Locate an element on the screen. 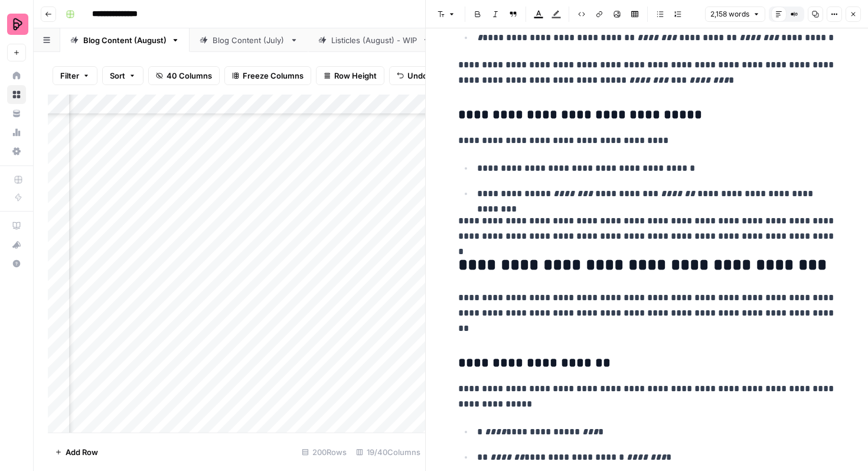  button: Filter is located at coordinates (75, 75).